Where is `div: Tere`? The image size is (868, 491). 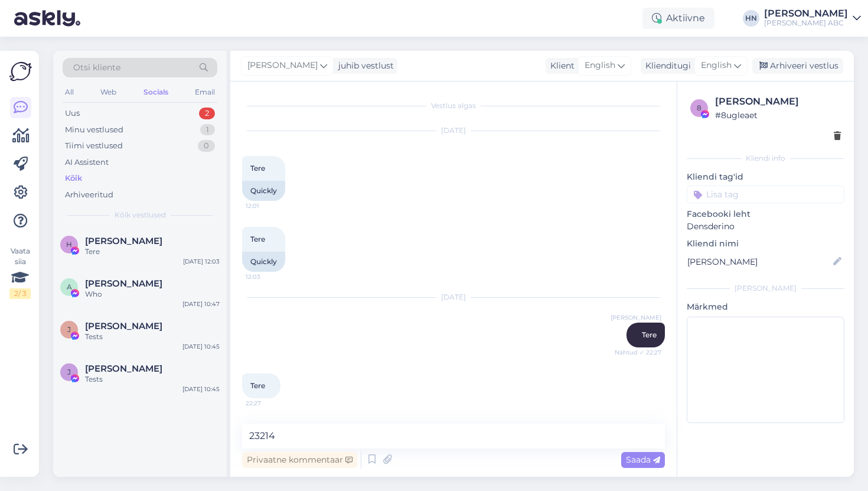
div: Tere is located at coordinates (152, 252).